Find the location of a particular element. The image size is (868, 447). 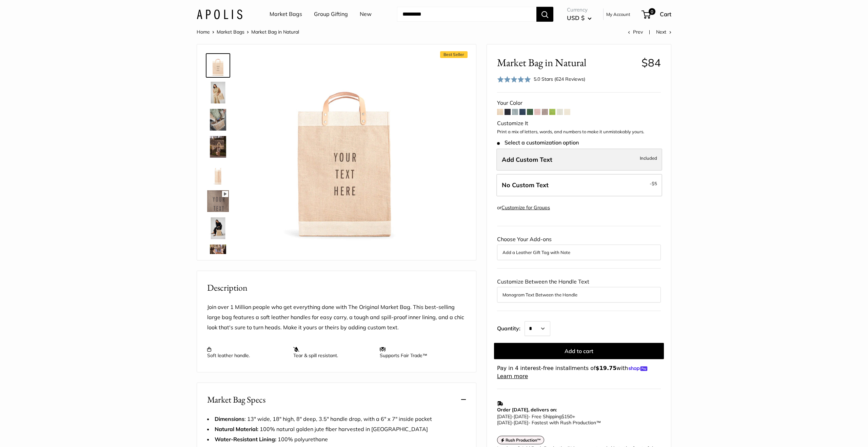

strong: Natural Material: is located at coordinates (237, 429).